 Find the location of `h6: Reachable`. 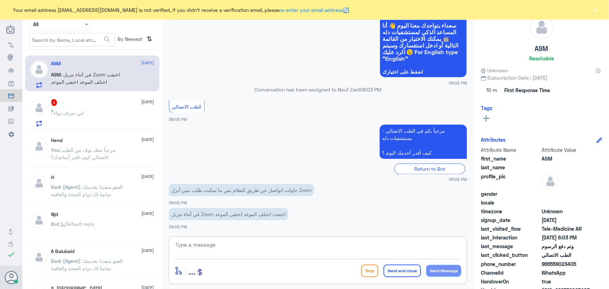

h6: Reachable is located at coordinates (541, 58).